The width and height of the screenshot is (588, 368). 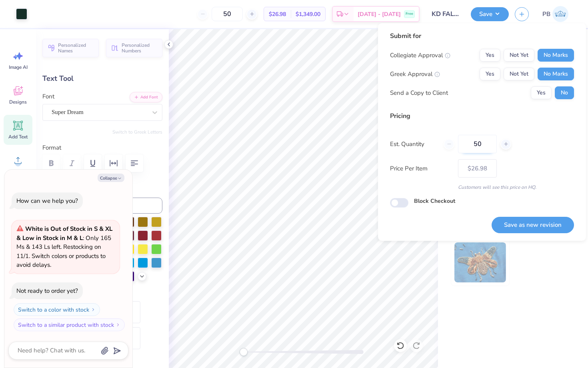 I want to click on img: Switch to a similar product with stock, so click(x=118, y=325).